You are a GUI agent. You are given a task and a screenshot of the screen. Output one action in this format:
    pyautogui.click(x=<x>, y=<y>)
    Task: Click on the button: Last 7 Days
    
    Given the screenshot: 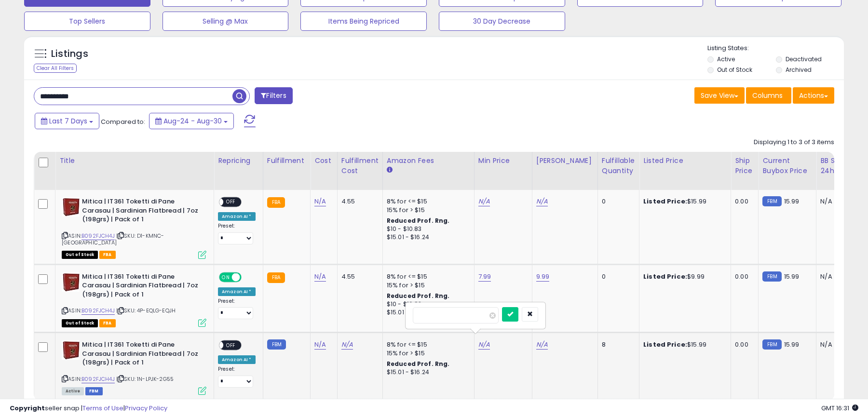 What is the action you would take?
    pyautogui.click(x=67, y=121)
    